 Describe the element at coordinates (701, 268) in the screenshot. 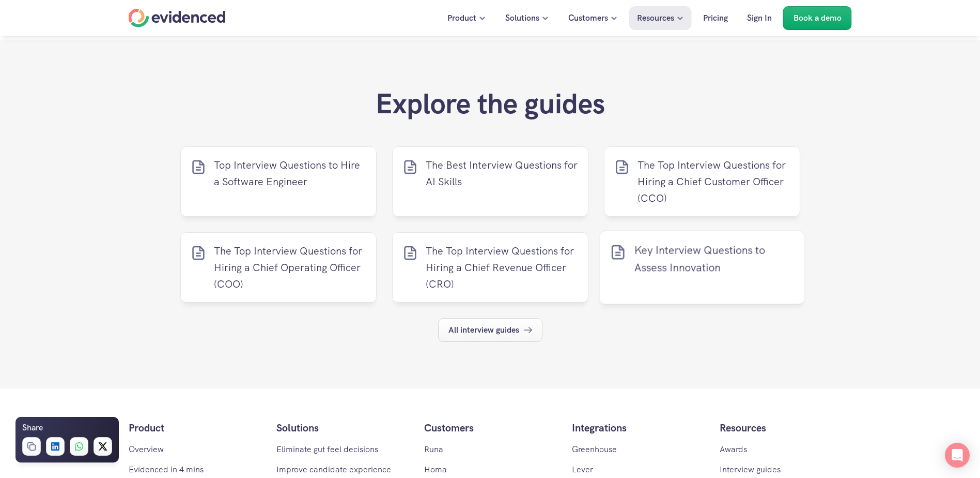

I see `a: Key Interview Questions to Assess Innovation` at that location.